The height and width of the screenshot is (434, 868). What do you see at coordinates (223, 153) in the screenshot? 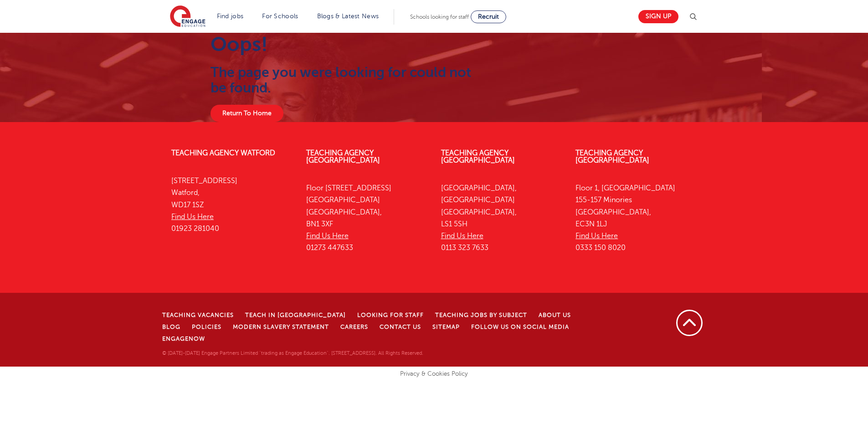
I see `a: Teaching Agency Watford` at bounding box center [223, 153].